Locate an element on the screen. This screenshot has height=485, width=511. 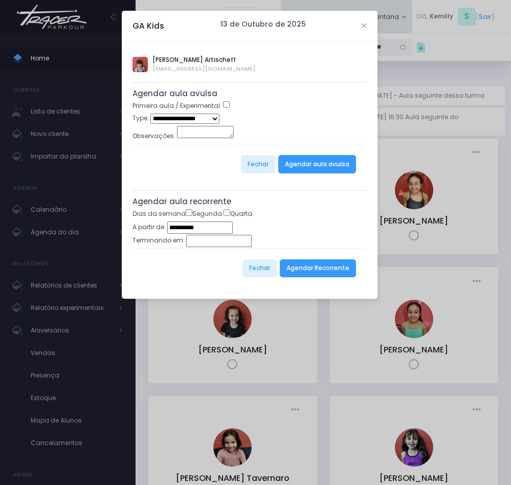
input: Segunda is located at coordinates (189, 212).